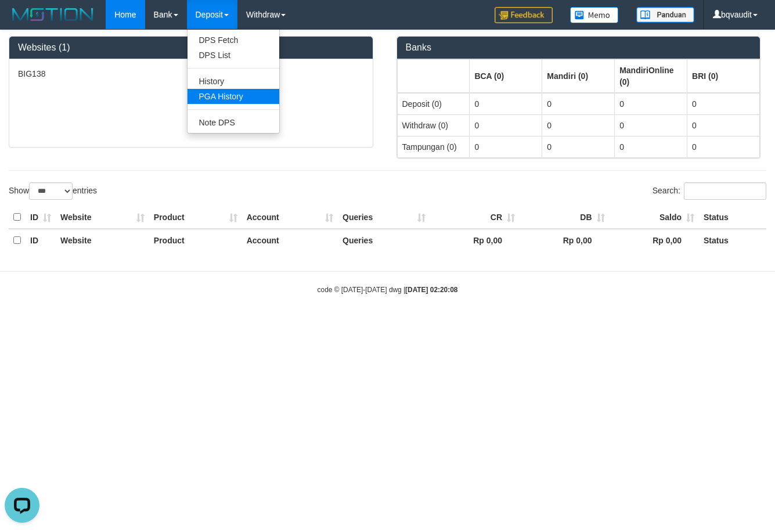 The width and height of the screenshot is (775, 532). Describe the element at coordinates (233, 122) in the screenshot. I see `a: Note DPS` at that location.